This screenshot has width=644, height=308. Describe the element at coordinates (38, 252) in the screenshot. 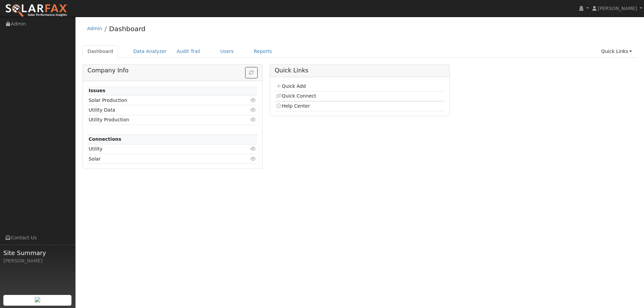

I see `span: Site Summary` at that location.